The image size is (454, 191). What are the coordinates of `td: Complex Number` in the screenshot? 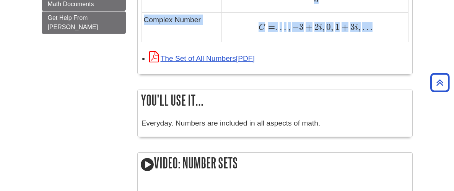 It's located at (182, 27).